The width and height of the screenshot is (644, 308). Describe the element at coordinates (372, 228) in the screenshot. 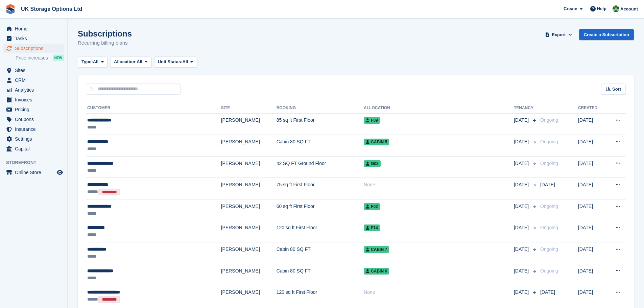

I see `span: F14` at that location.